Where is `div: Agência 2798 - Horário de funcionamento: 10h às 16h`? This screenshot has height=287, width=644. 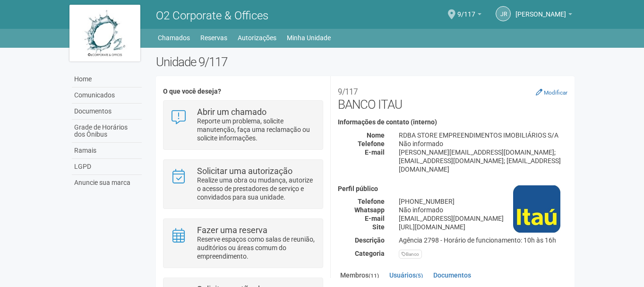 div: Agência 2798 - Horário de funcionamento: 10h às 16h is located at coordinates (483, 240).